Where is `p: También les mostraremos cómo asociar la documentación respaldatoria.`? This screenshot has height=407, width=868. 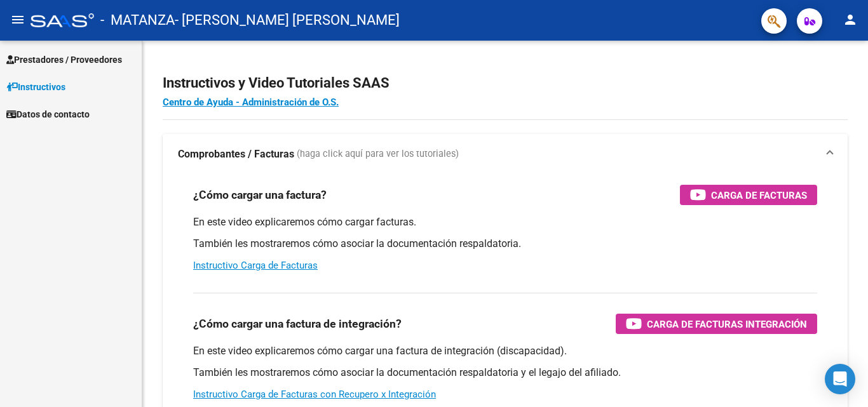
p: También les mostraremos cómo asociar la documentación respaldatoria. is located at coordinates (505, 244).